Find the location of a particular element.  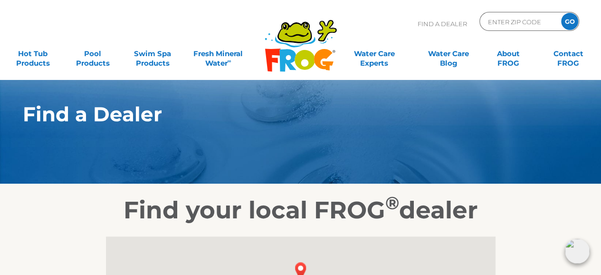

a: Hot TubProducts is located at coordinates (33, 54).